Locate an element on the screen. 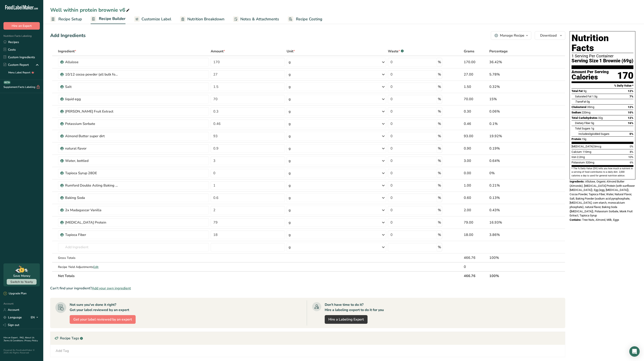  div: 2.00 is located at coordinates (476, 210).